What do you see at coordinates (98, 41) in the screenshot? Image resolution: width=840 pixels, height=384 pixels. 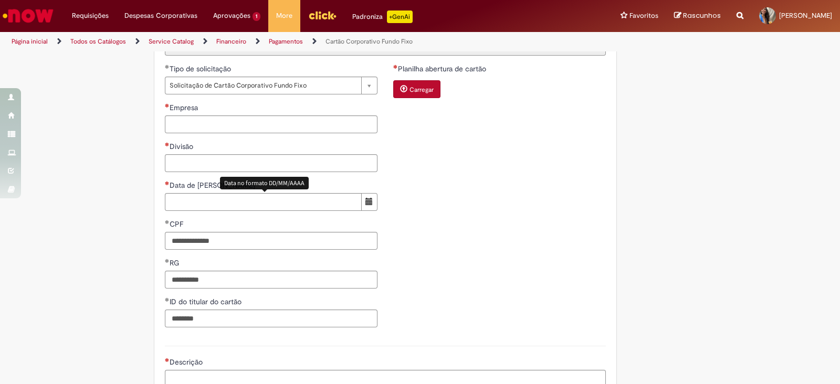 I see `a: Todos os Catálogos` at bounding box center [98, 41].